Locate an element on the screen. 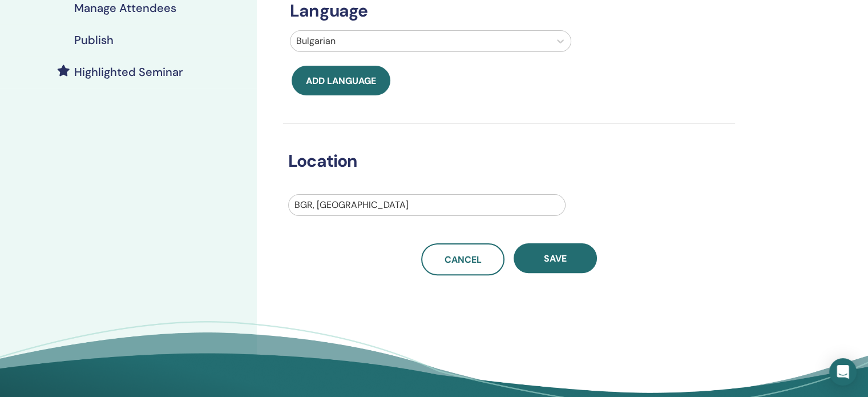  button: Add language is located at coordinates (341, 80).